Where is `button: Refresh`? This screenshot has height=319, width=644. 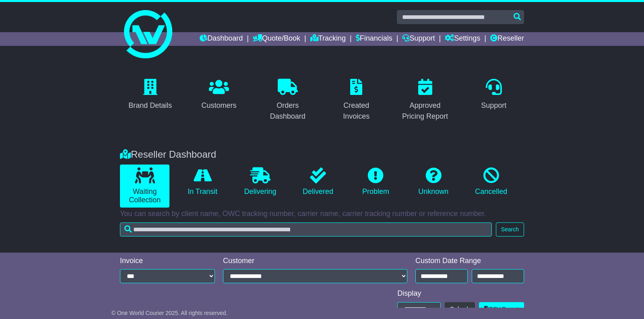 button: Refresh is located at coordinates (460, 309).